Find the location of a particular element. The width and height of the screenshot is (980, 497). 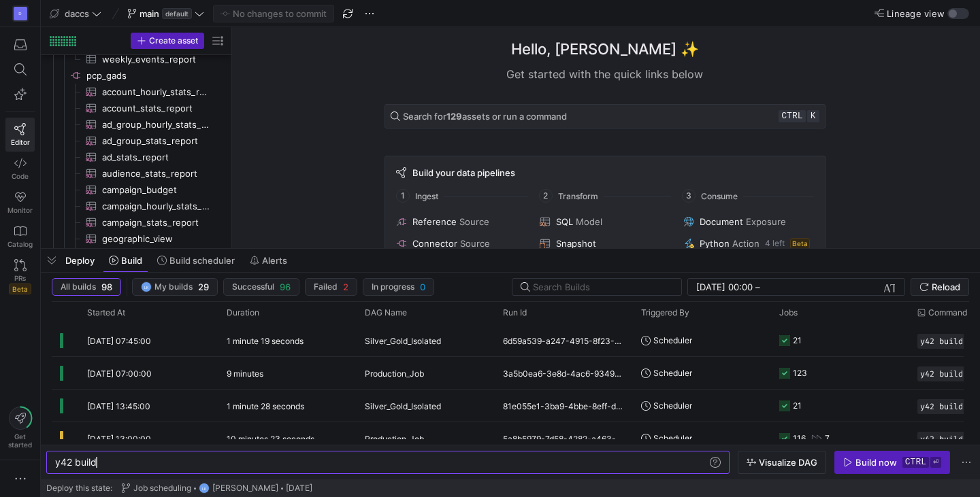

a: Code is located at coordinates (20, 169).